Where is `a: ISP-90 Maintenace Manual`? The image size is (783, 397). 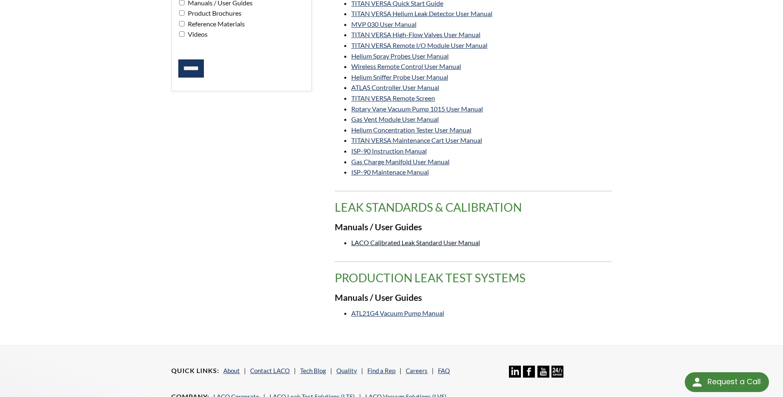 a: ISP-90 Maintenace Manual is located at coordinates (390, 172).